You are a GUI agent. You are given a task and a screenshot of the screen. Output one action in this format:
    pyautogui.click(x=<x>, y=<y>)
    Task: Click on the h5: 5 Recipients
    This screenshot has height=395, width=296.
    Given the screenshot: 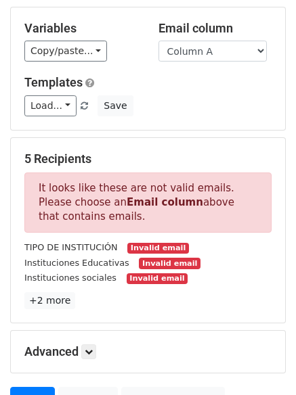 What is the action you would take?
    pyautogui.click(x=148, y=159)
    